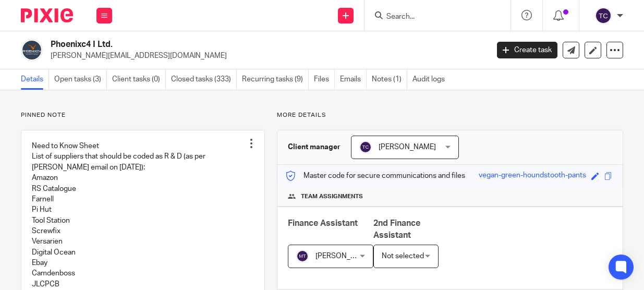 This screenshot has height=290, width=644. What do you see at coordinates (431, 79) in the screenshot?
I see `a: Audit logs` at bounding box center [431, 79].